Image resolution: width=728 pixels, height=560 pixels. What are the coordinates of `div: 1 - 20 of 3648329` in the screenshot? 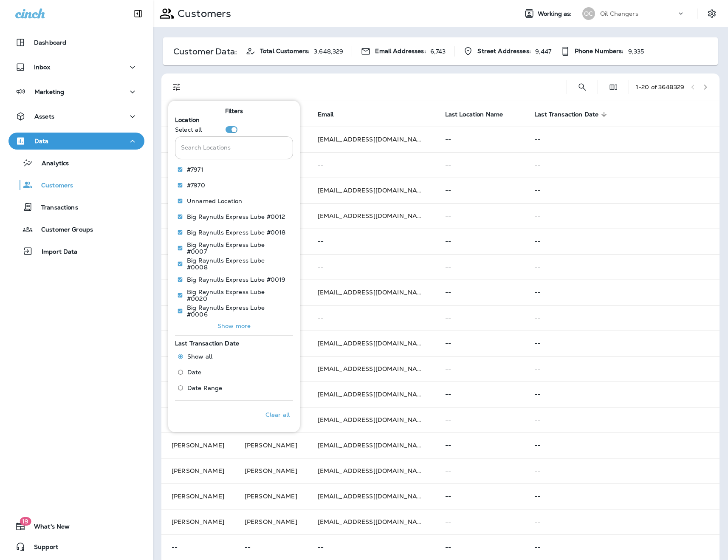 It's located at (660, 87).